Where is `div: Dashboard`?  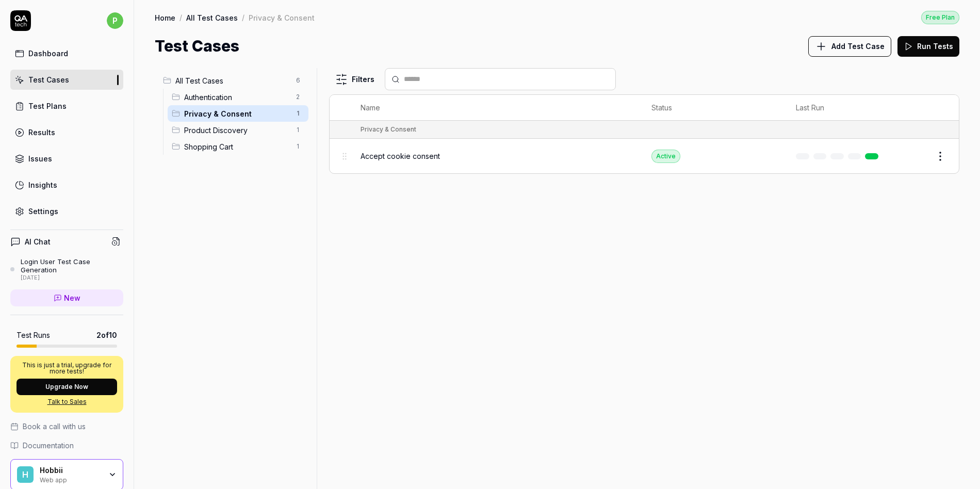
div: Dashboard is located at coordinates (48, 53).